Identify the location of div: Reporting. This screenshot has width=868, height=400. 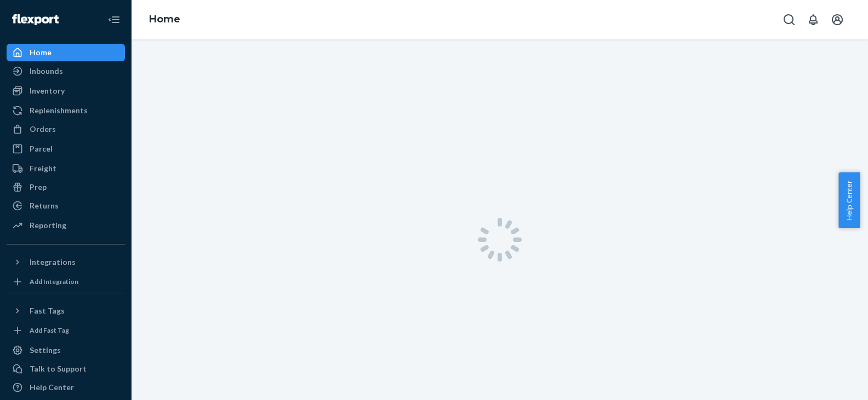
(48, 226).